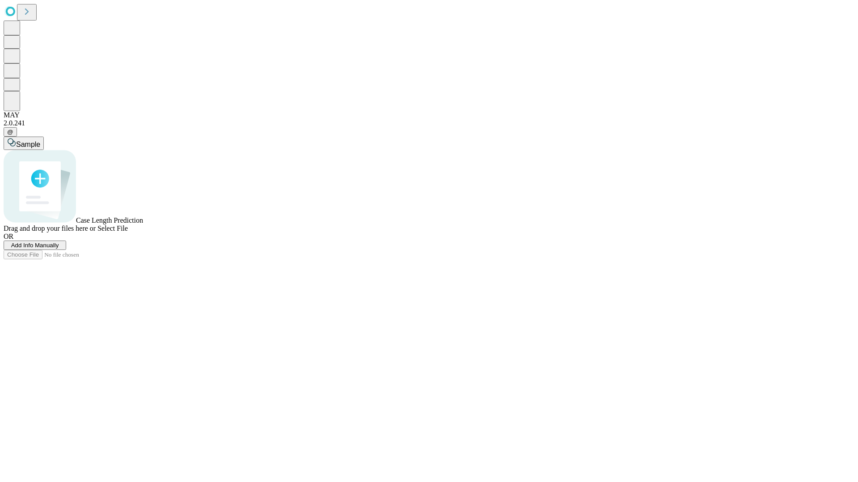 Image resolution: width=858 pixels, height=482 pixels. What do you see at coordinates (8, 236) in the screenshot?
I see `span: OR` at bounding box center [8, 236].